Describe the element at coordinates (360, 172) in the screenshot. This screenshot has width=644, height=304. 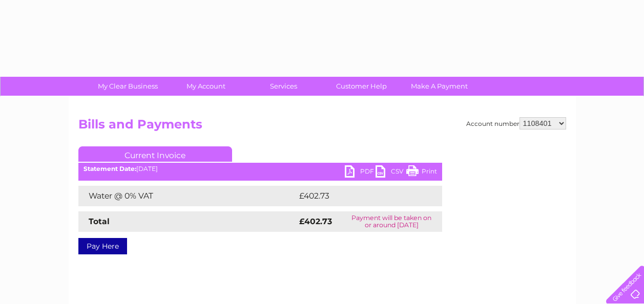
I see `a: PDF` at that location.